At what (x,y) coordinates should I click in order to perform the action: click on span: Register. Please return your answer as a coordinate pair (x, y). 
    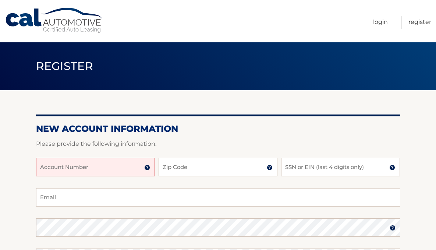
    Looking at the image, I should click on (65, 66).